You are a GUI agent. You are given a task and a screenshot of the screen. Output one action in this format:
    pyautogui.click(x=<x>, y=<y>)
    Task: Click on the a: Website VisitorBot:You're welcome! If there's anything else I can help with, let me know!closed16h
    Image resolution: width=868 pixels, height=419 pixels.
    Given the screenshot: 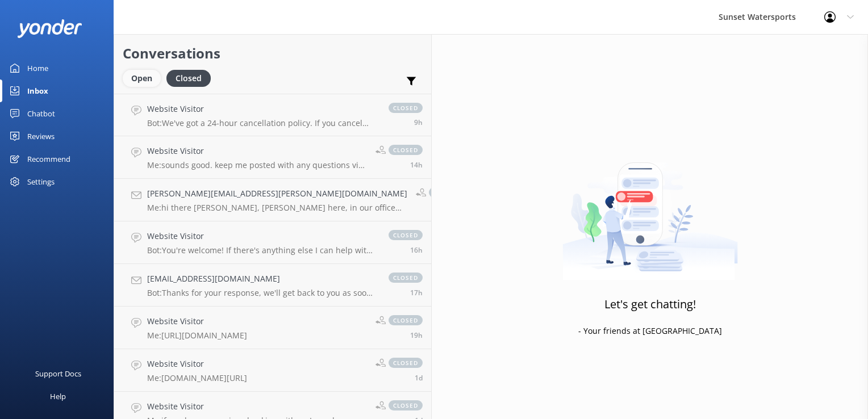 What is the action you would take?
    pyautogui.click(x=273, y=242)
    